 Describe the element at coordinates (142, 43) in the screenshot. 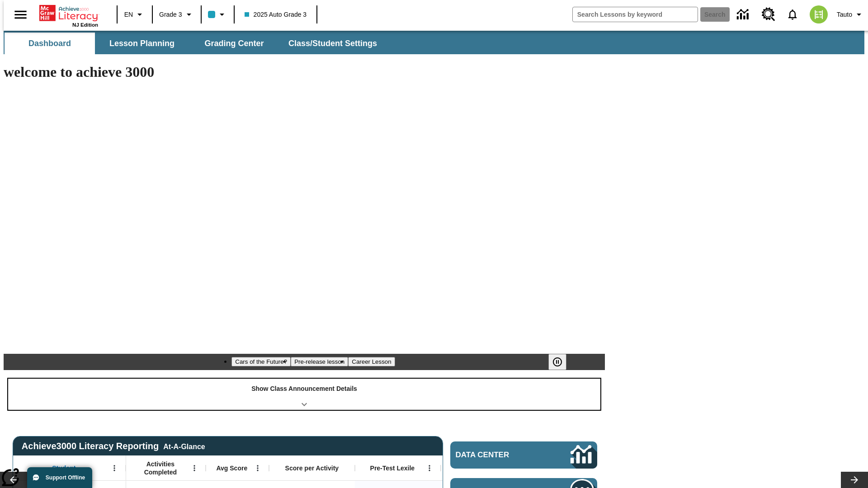

I see `button: Lesson Planning` at that location.